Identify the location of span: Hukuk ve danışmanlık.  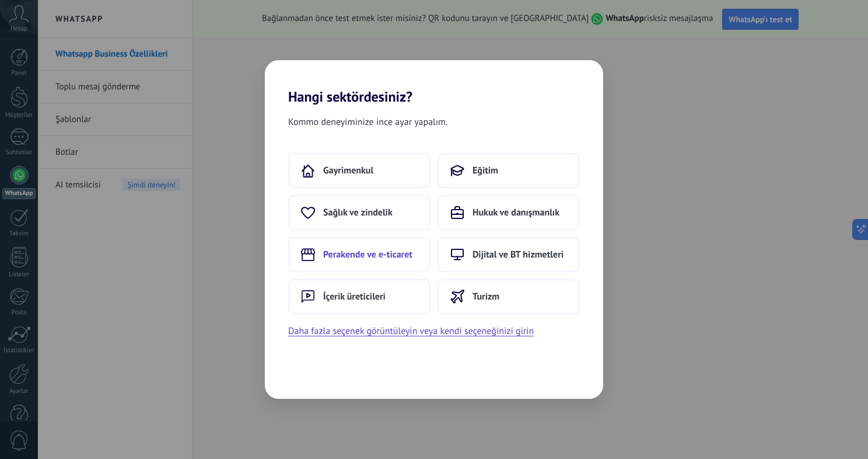
(516, 212).